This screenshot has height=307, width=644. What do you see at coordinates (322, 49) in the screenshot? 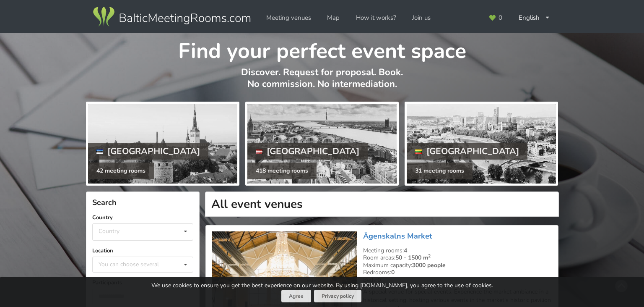
I see `h1: Find your perfect event space` at bounding box center [322, 49].